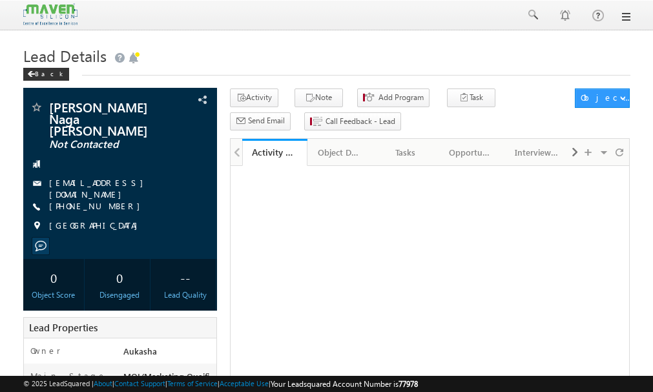 The width and height of the screenshot is (653, 392). Describe the element at coordinates (405, 152) in the screenshot. I see `div: Tasks` at that location.